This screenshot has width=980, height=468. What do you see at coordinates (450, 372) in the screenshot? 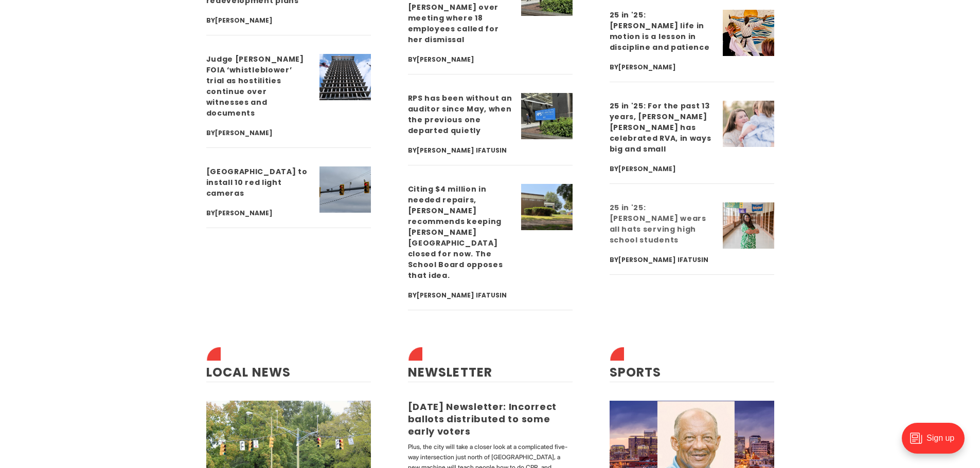
I see `a: Newsletter` at bounding box center [450, 372].